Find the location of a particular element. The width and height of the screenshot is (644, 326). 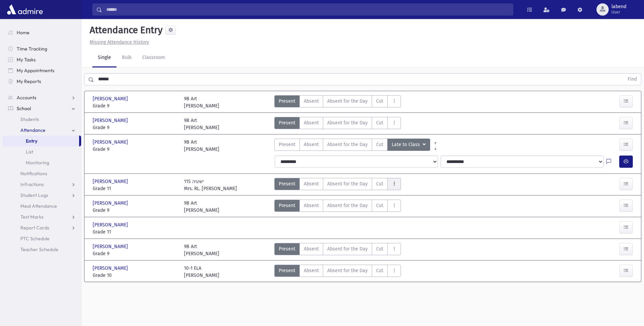

a: Teacher Schedule is located at coordinates (42, 250).